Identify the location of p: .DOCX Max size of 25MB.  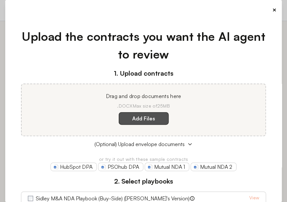
(143, 106).